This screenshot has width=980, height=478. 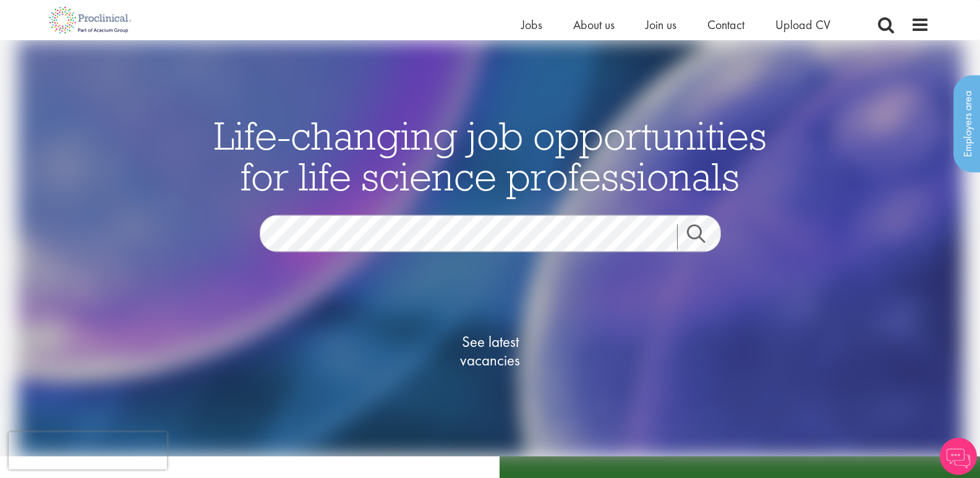 What do you see at coordinates (593, 25) in the screenshot?
I see `a: About us` at bounding box center [593, 25].